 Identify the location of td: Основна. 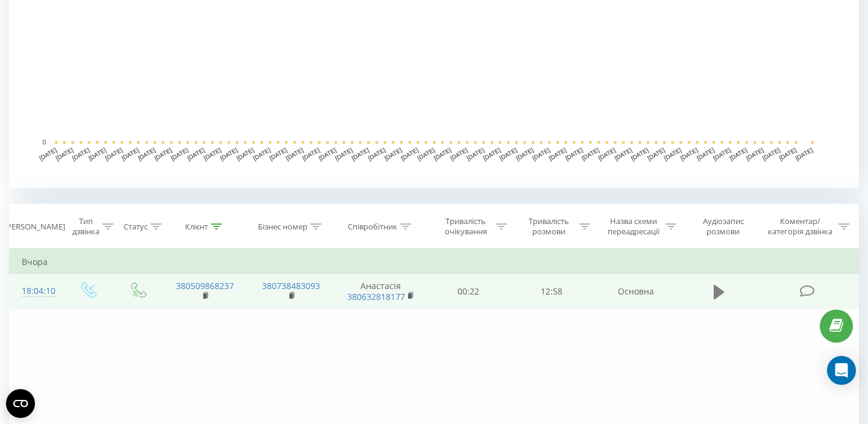
(636, 292).